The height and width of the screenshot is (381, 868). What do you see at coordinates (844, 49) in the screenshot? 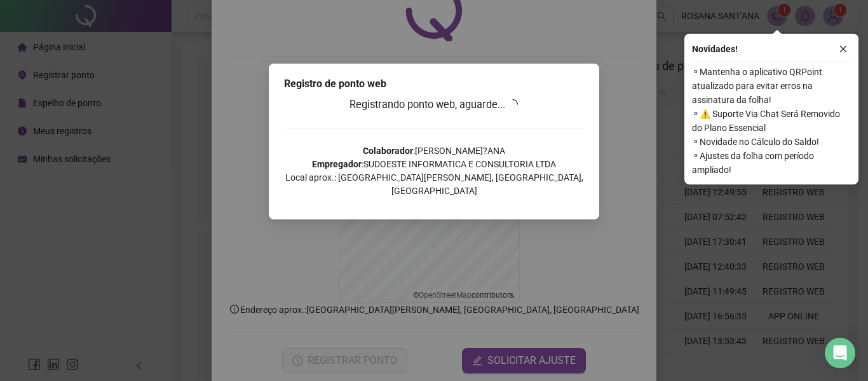
I see `span: close` at bounding box center [844, 49].